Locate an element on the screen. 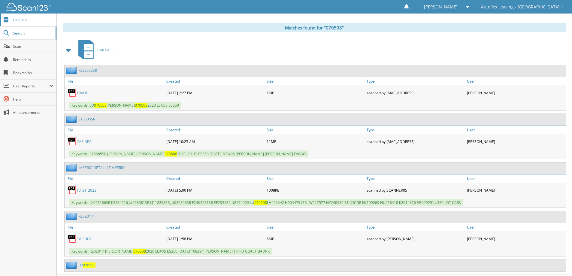  div: 1008KB is located at coordinates (315, 190).